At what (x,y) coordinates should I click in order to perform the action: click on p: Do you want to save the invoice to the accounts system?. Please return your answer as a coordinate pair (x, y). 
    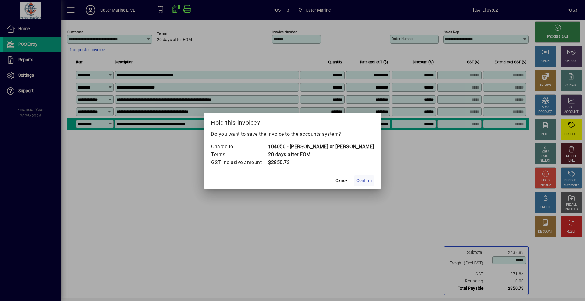
    Looking at the image, I should click on (292, 134).